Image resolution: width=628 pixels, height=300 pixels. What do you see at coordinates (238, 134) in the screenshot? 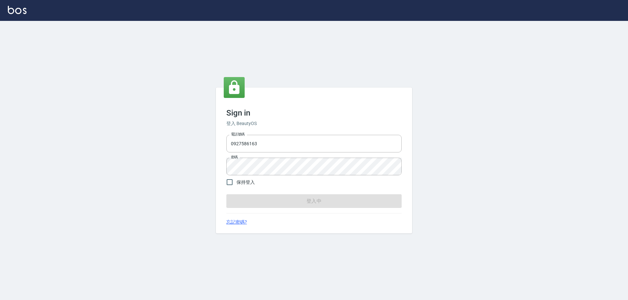
I see `label: 電話號碼` at bounding box center [238, 134].